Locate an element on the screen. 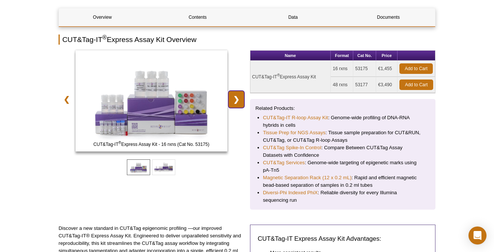  h2: CUT&Tag-IT Express Assay Kit Overview is located at coordinates (247, 39).